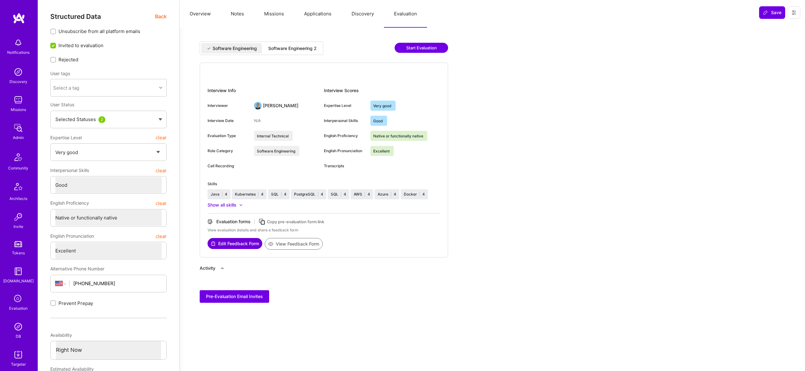  Describe the element at coordinates (262, 222) in the screenshot. I see `i: icon Copy` at that location.